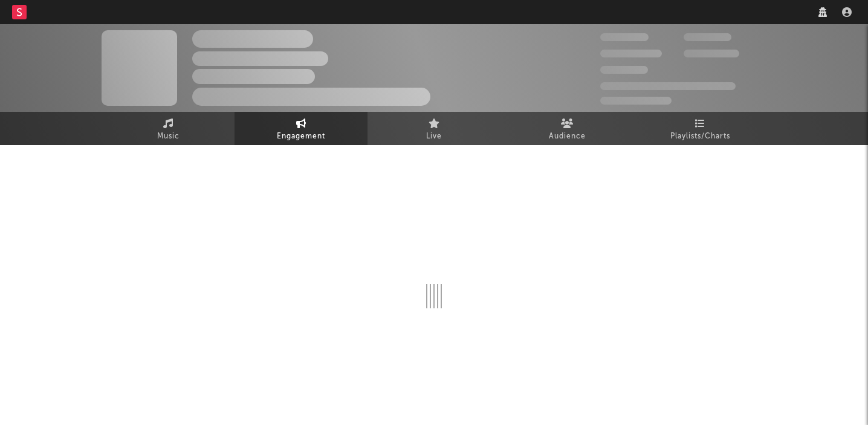  I want to click on a: Music, so click(168, 128).